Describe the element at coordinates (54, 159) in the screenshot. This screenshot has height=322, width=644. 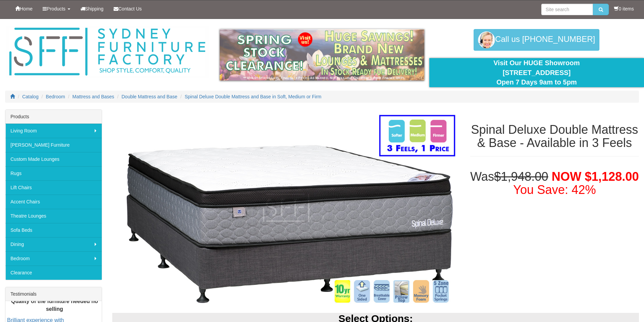
I see `a: Custom Made Lounges` at that location.